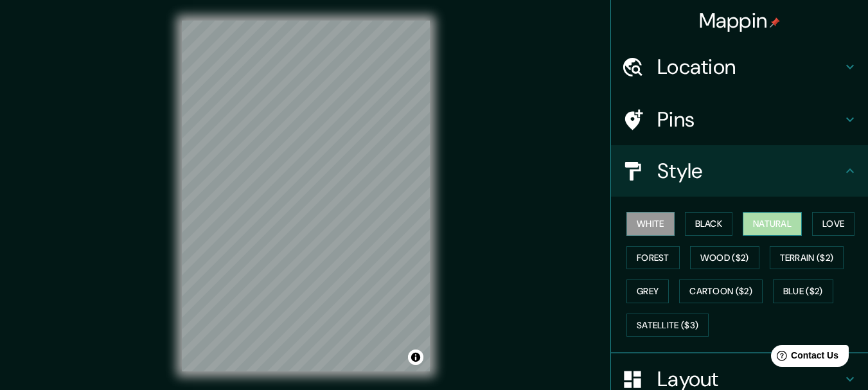  I want to click on button: Toggle attribution, so click(416, 357).